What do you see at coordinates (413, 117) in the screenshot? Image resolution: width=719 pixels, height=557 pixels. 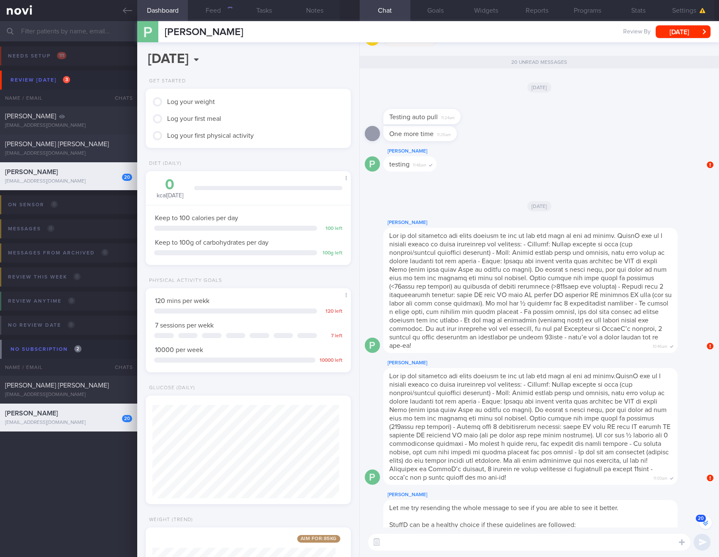 I see `span: Testing auto pull` at bounding box center [413, 117].